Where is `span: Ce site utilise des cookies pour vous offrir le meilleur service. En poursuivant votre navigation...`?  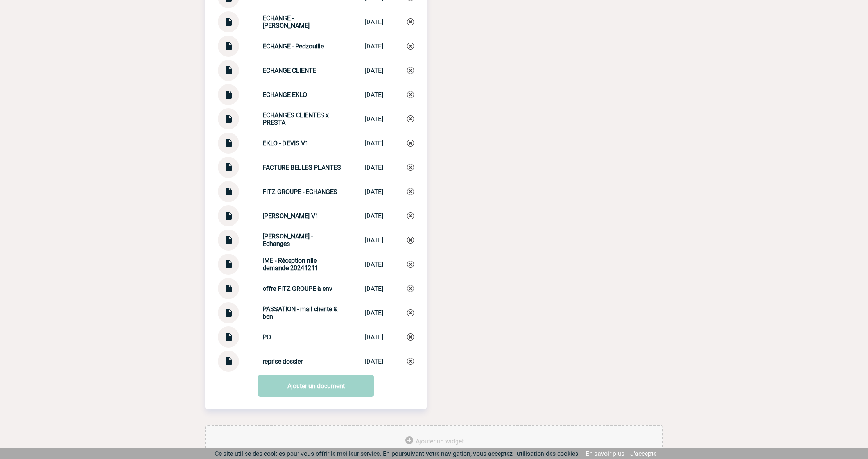 span: Ce site utilise des cookies pour vous offrir le meilleur service. En poursuivant votre navigation... is located at coordinates (397, 453).